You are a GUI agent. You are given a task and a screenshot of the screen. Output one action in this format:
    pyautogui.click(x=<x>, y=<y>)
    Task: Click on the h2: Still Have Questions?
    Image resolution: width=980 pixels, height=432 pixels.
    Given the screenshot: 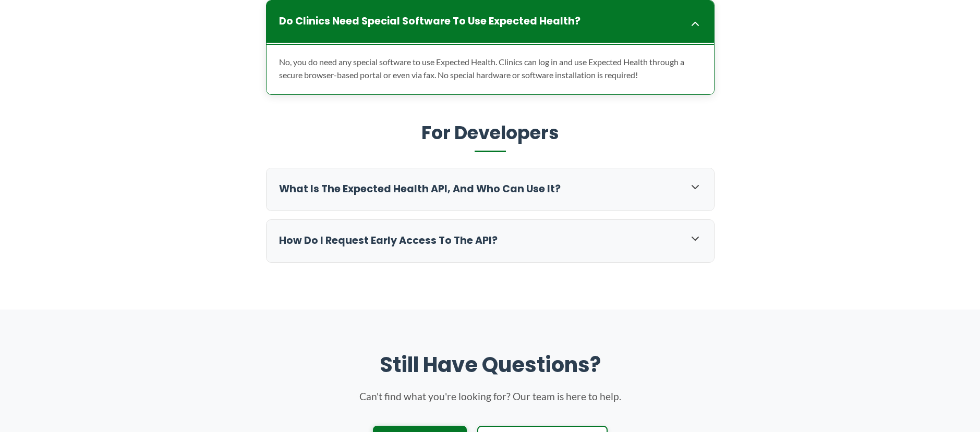 What is the action you would take?
    pyautogui.click(x=490, y=365)
    